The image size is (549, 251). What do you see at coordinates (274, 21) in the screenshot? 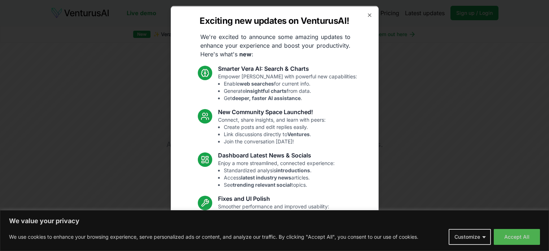
I see `h2: Exciting new updates on VenturusAI!` at bounding box center [274, 21].